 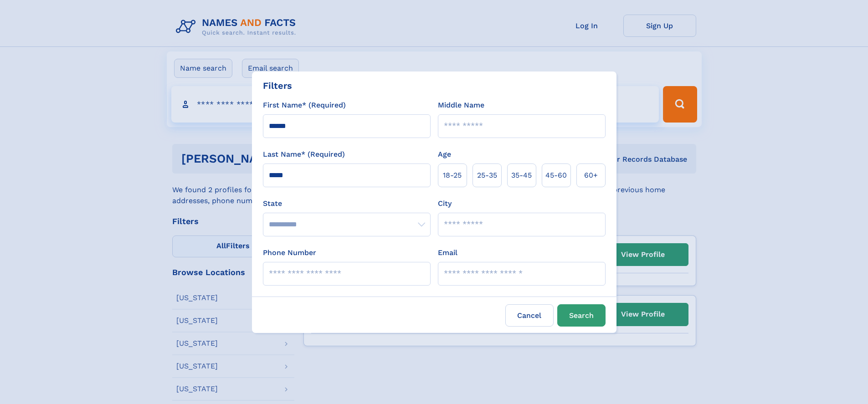 What do you see at coordinates (521, 175) in the screenshot?
I see `span: 35‑45` at bounding box center [521, 175].